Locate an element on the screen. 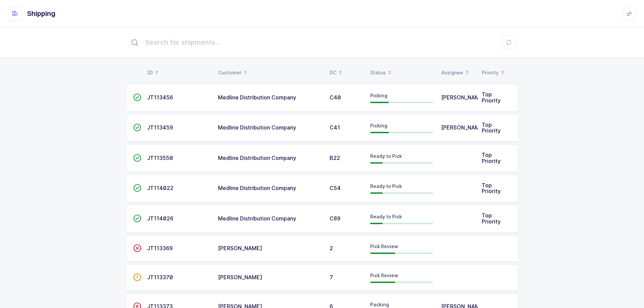  div: Assignee is located at coordinates (457, 72).